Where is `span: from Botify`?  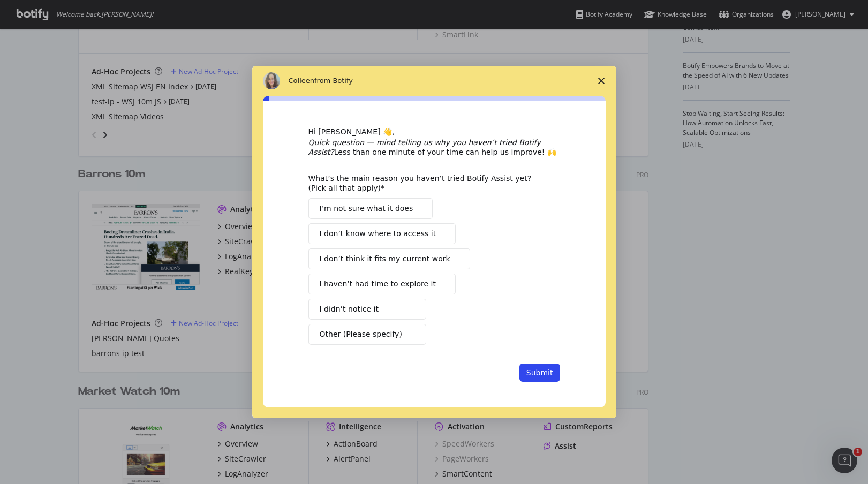 span: from Botify is located at coordinates (334, 80).